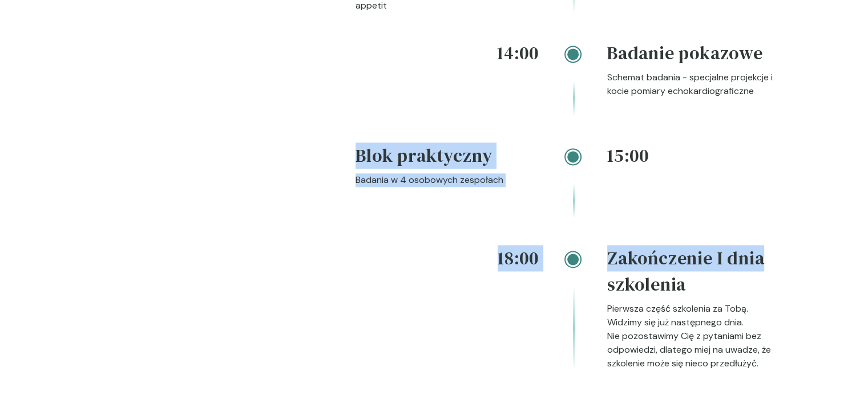 This screenshot has width=868, height=396. I want to click on p: Badania w 4 osobowych zespołach, so click(447, 180).